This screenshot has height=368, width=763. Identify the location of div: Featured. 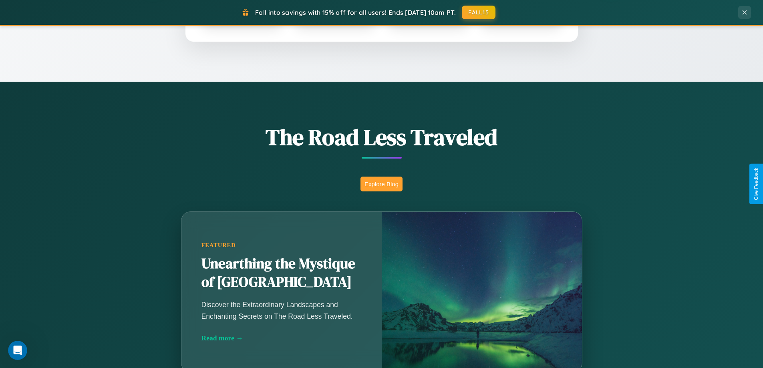
(281, 245).